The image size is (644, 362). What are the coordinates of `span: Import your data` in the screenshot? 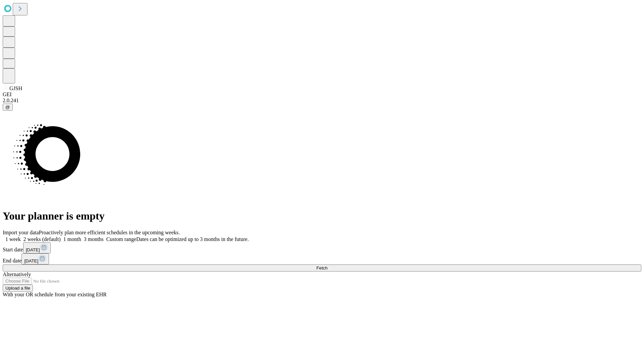 It's located at (21, 232).